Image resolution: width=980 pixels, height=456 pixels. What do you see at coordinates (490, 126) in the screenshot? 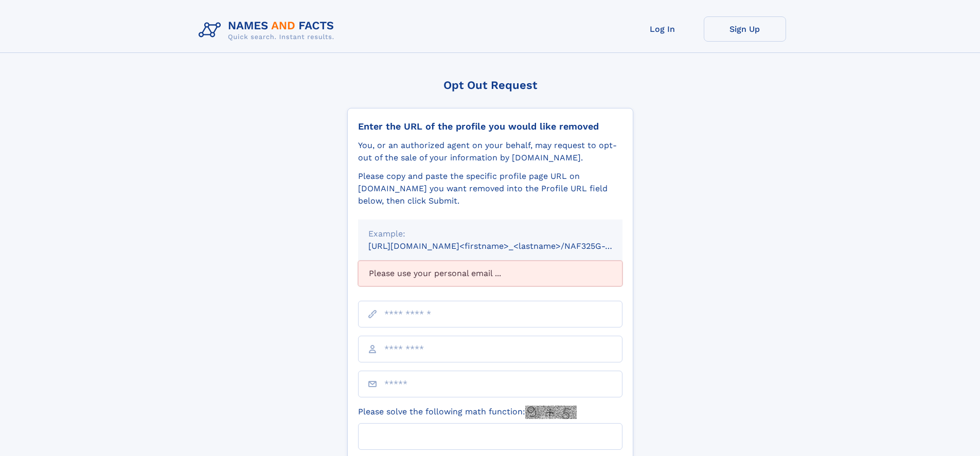
I see `div: Enter the URL of the profile you would like removed` at bounding box center [490, 126].